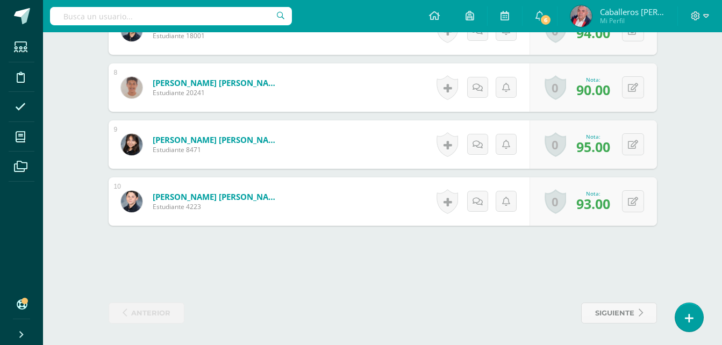 This screenshot has height=345, width=722. What do you see at coordinates (593, 33) in the screenshot?
I see `span: 94.00` at bounding box center [593, 33].